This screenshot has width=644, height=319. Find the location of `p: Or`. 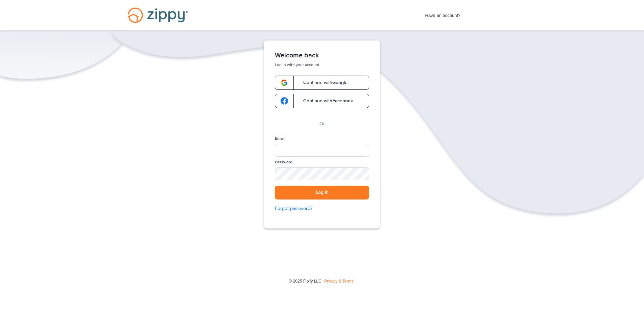

p: Or is located at coordinates (322, 124).